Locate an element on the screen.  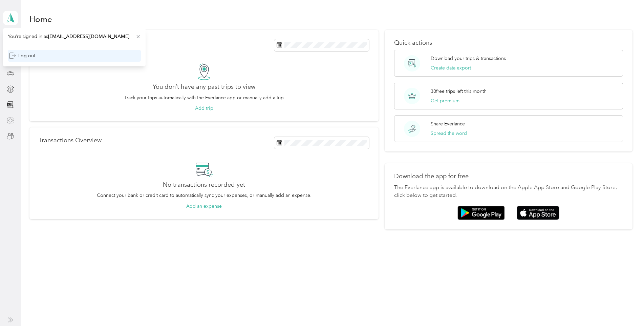
h2: You don’t have any past trips to view is located at coordinates (204, 87).